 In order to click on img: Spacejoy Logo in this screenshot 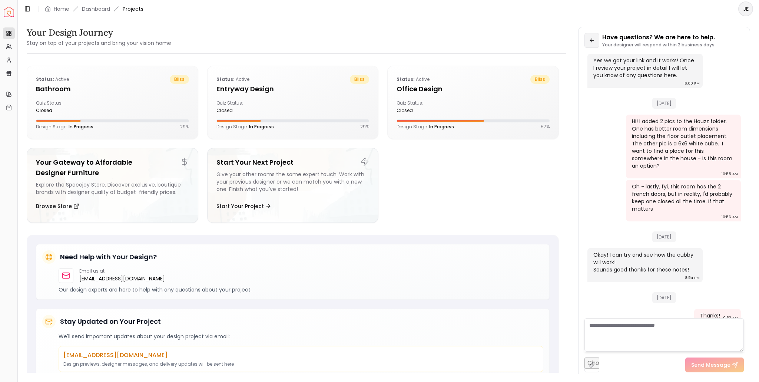, I will do `click(9, 12)`.